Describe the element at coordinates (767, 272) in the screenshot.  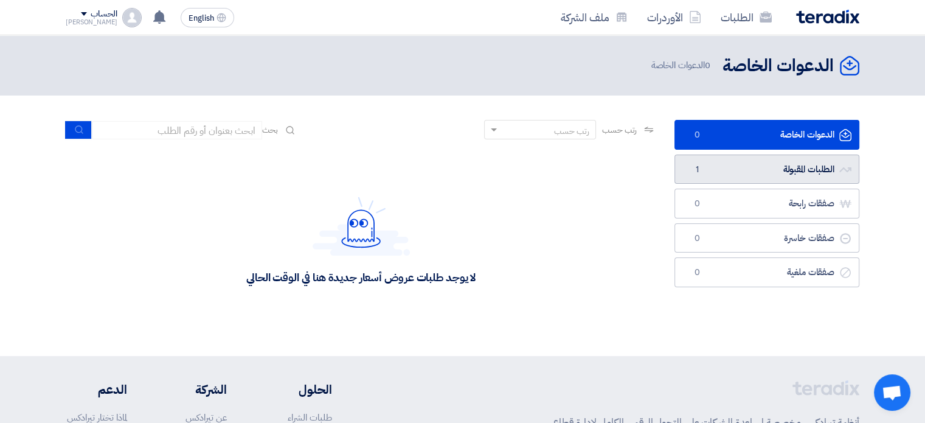
I see `a: صفقات ملغية0` at that location.